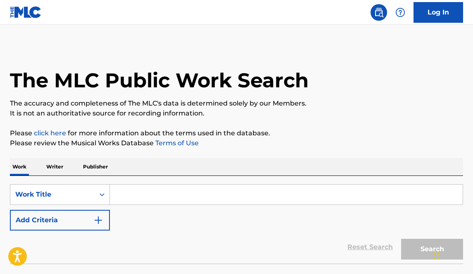 The width and height of the screenshot is (473, 274). Describe the element at coordinates (50, 133) in the screenshot. I see `a: click here` at that location.